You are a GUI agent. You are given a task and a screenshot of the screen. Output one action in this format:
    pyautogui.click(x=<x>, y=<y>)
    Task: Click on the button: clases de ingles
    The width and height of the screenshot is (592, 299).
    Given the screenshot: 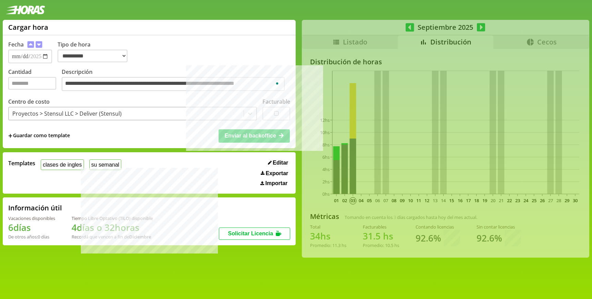 What is the action you would take?
    pyautogui.click(x=62, y=165)
    